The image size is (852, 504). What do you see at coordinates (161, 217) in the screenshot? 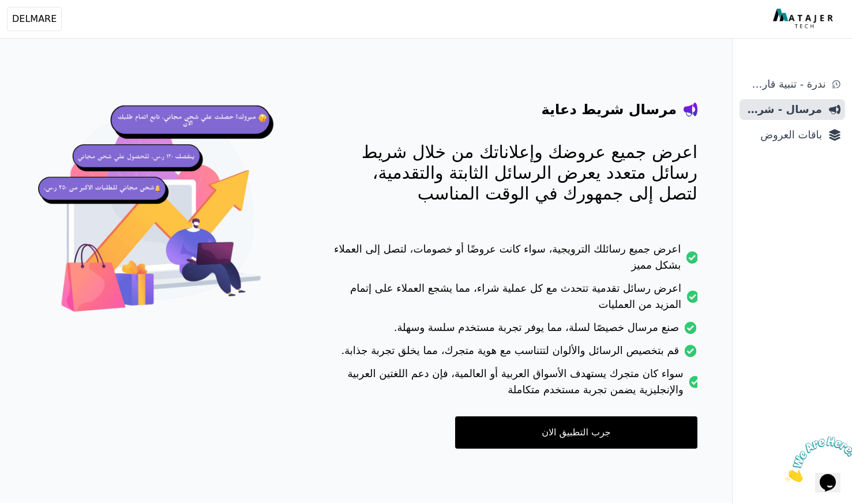
I see `img: hero` at bounding box center [161, 217].